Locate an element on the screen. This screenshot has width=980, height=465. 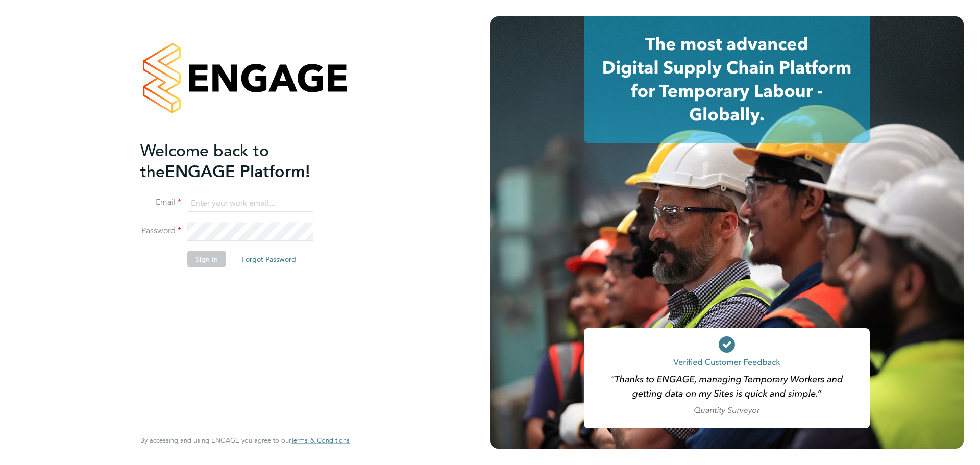
span: By accessing and using ENGAGE you agree to our is located at coordinates (245, 440).